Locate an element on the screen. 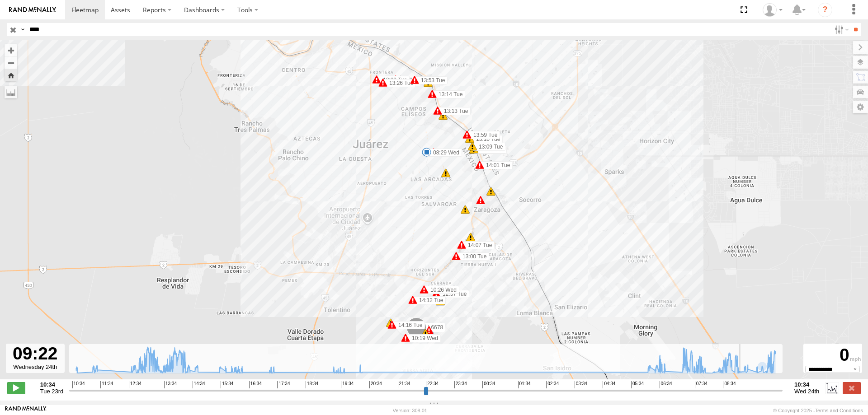  span: Tue 23rd Sep 2025 is located at coordinates (52, 391).